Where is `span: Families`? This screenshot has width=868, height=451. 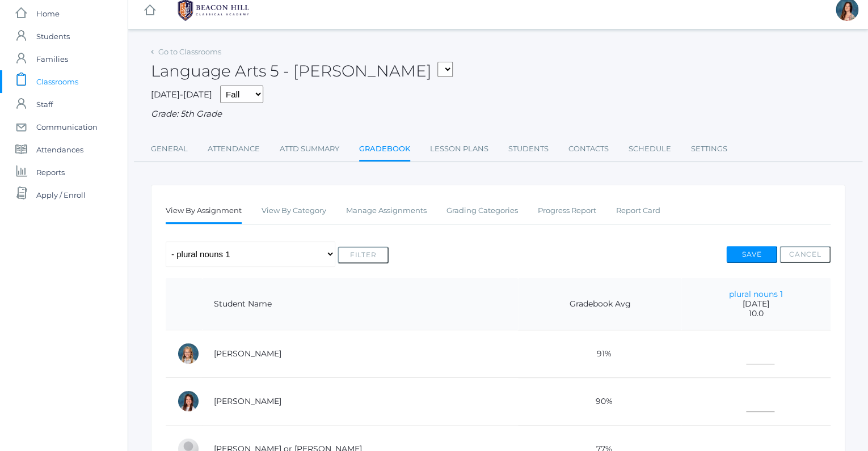 span: Families is located at coordinates (52, 59).